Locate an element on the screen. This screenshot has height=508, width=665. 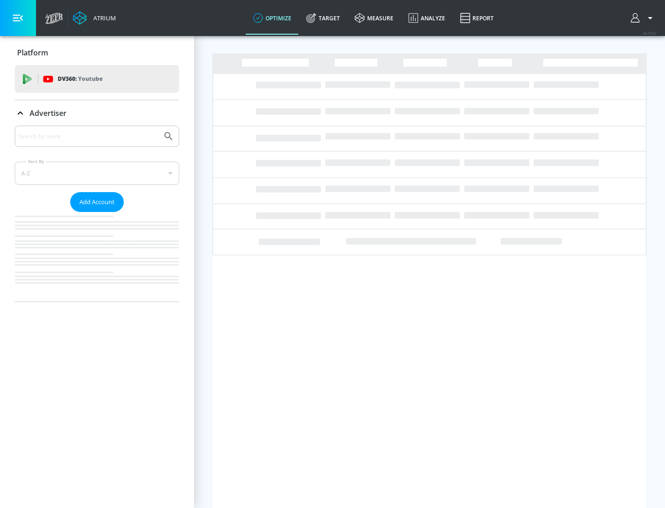
a: measure is located at coordinates (374, 18).